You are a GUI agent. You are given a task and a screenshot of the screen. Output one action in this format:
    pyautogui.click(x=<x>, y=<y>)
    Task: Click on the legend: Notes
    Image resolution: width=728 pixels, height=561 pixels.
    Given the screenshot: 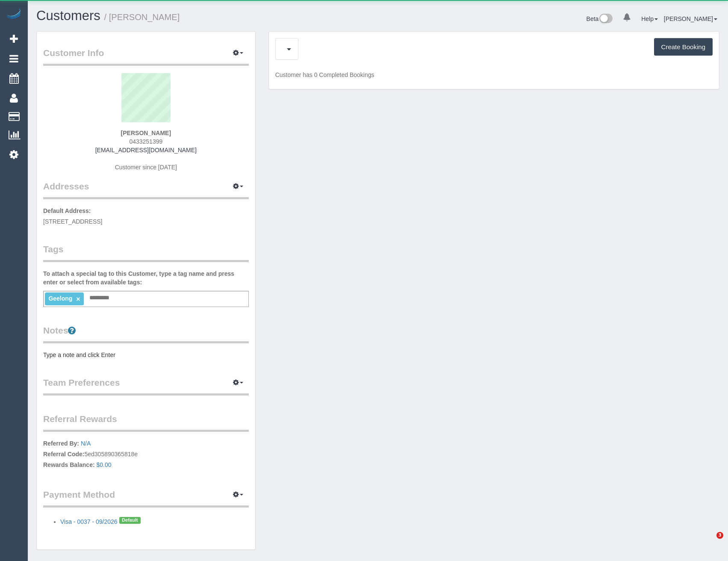 What is the action you would take?
    pyautogui.click(x=146, y=333)
    